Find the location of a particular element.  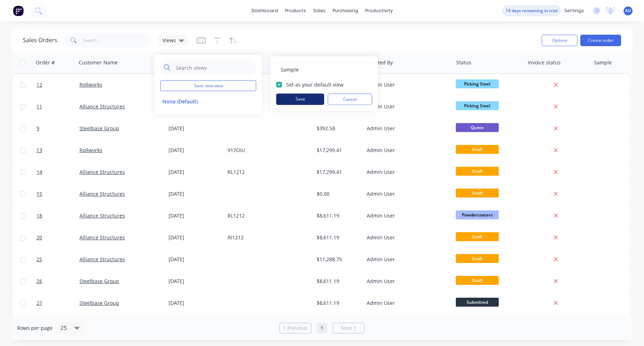

div: $17,299.41 is located at coordinates (337, 150).